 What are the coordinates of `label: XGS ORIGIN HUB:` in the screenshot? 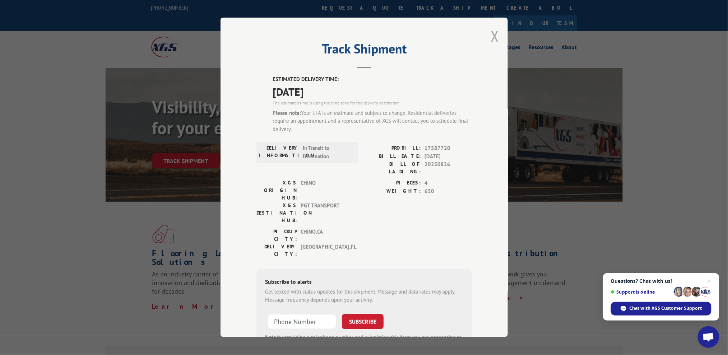 It's located at (277, 191).